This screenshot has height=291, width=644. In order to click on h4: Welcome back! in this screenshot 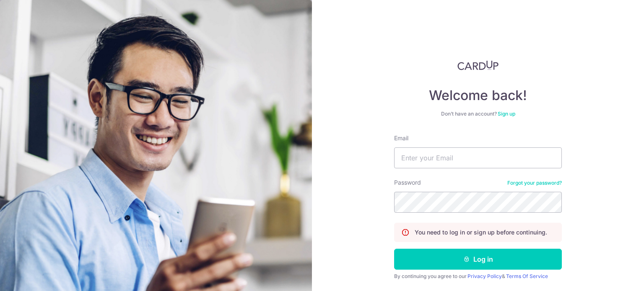, I will do `click(478, 95)`.